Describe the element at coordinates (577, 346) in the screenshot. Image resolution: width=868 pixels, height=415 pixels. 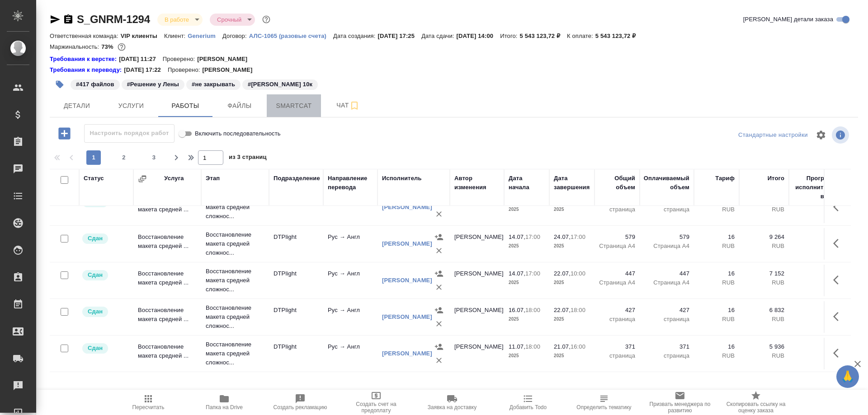
I see `p: 16:00` at that location.